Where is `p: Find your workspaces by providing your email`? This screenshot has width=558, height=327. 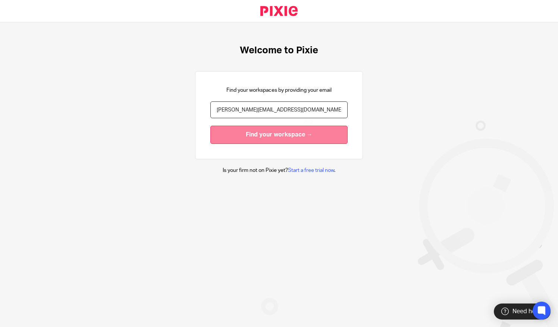 p: Find your workspaces by providing your email is located at coordinates (279, 90).